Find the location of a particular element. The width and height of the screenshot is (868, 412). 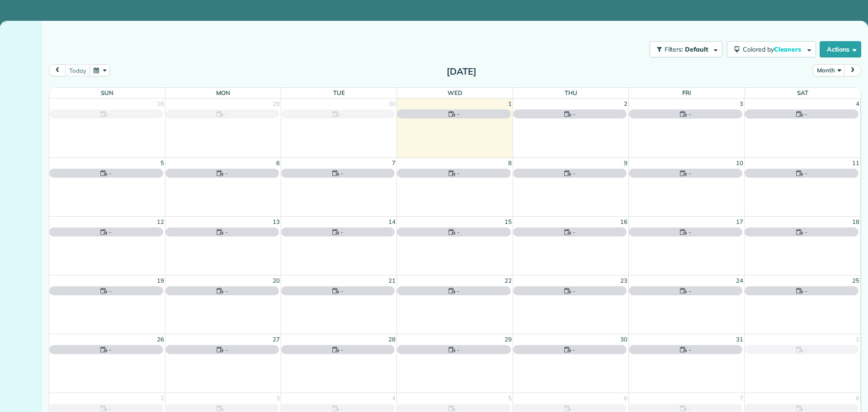

span: Colored by is located at coordinates (774, 49).